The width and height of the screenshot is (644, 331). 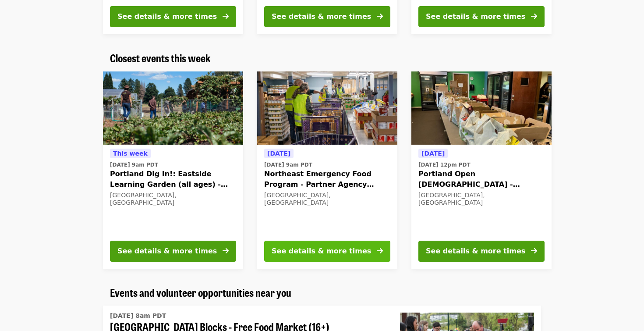 What do you see at coordinates (327, 170) in the screenshot?
I see `a: See details for "Northeast Emergency Food Program - Partner Agency Support"` at bounding box center [327, 170].